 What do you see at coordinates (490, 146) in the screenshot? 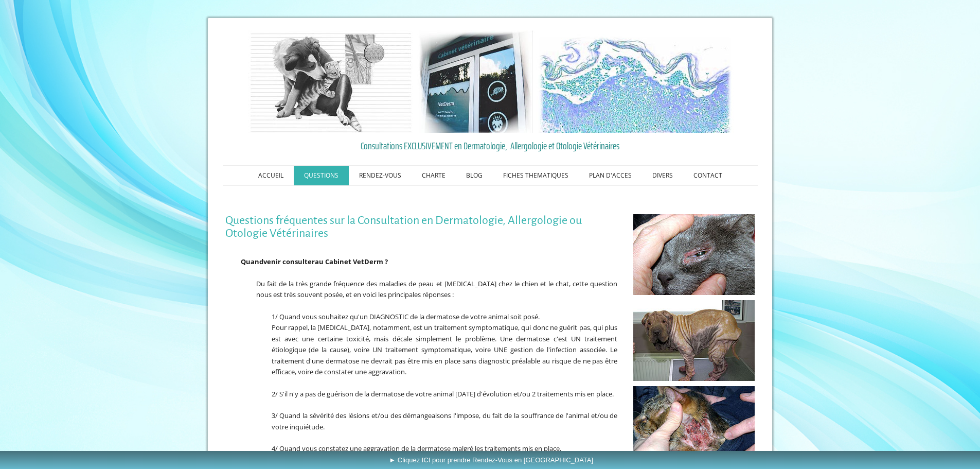
I see `span: Consultations EXCLUSIVEMENT en Dermatologie, Allergologie et Otologie Vétérinaires` at bounding box center [490, 146].